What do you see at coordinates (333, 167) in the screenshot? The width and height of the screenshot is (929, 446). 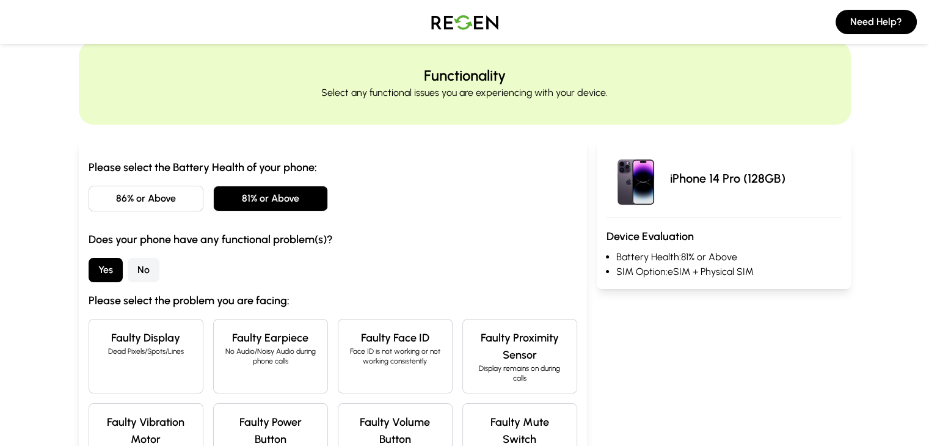 I see `h3: Please select the Battery Health of your phone:` at bounding box center [333, 167].